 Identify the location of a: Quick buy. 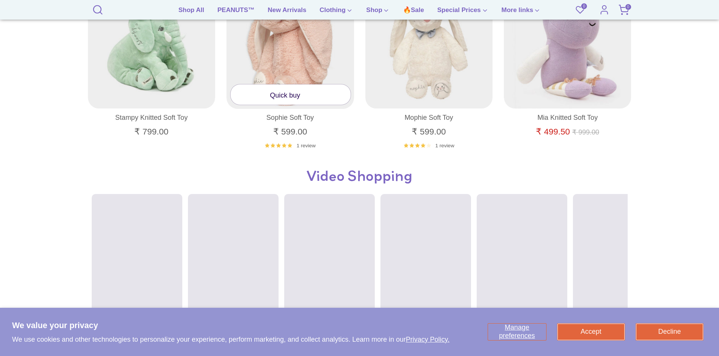
(290, 94).